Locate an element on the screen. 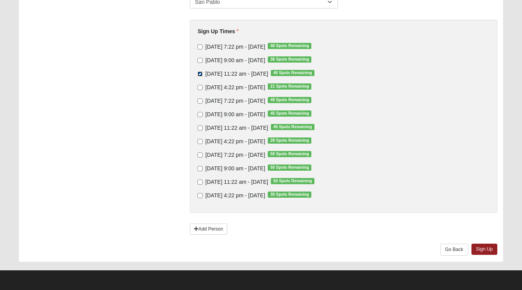 The width and height of the screenshot is (522, 290). span: 36 Spots Remaining is located at coordinates (289, 59).